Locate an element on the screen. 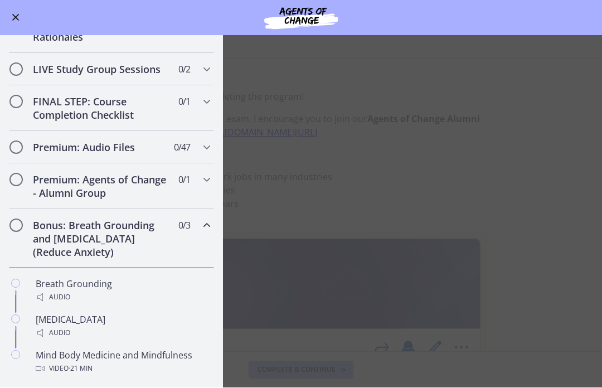 Image resolution: width=602 pixels, height=388 pixels. h2: Premium: Agents of Change - Alumni Group is located at coordinates (101, 187).